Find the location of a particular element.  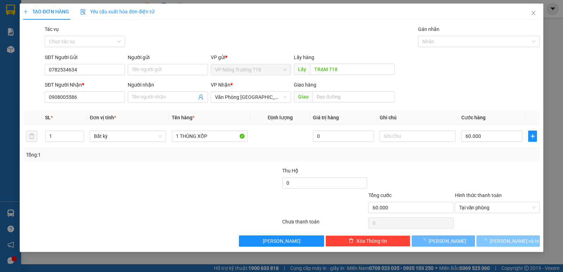

button: delete is located at coordinates (32, 136).